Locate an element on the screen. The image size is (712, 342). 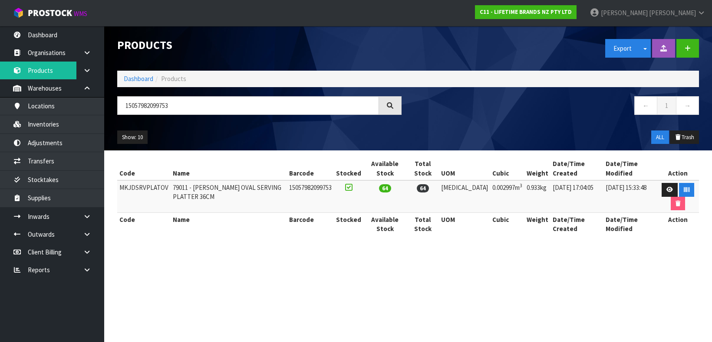
nav: Page navigation is located at coordinates (556, 107).